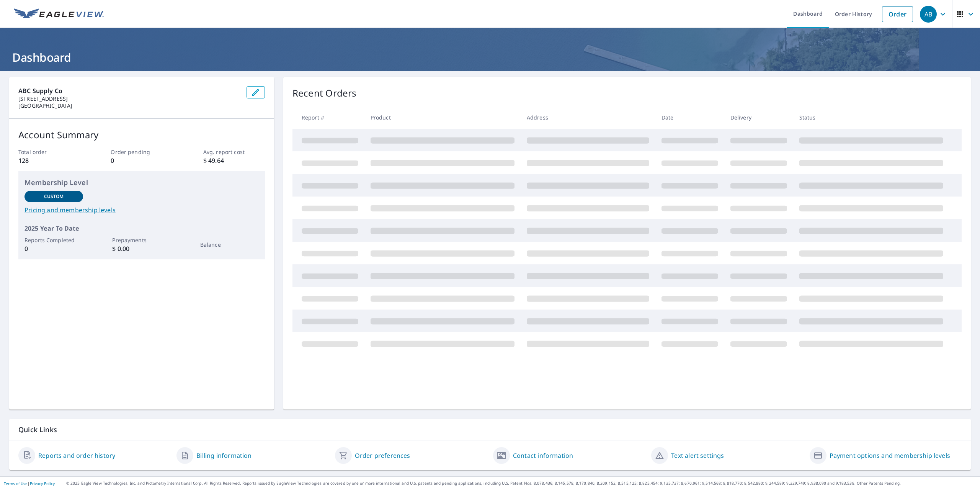  I want to click on p: Quick Links, so click(490, 430).